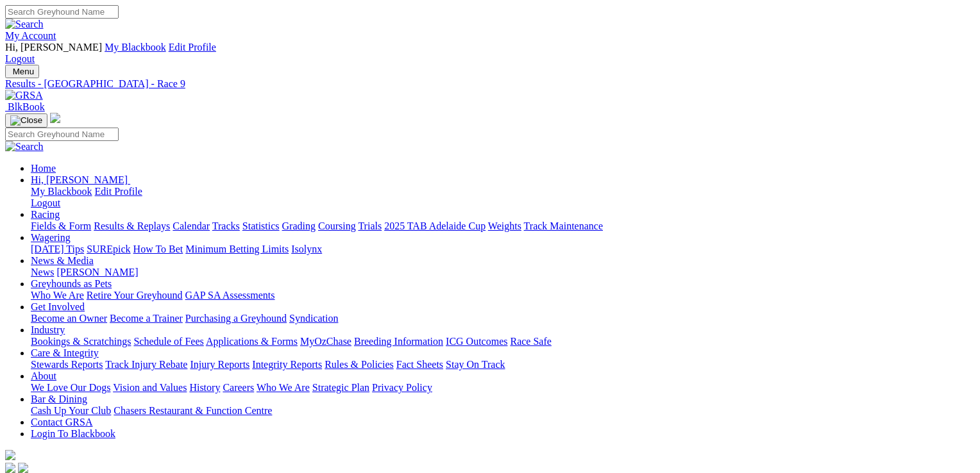 Image resolution: width=980 pixels, height=473 pixels. I want to click on a: Applications & Forms, so click(251, 341).